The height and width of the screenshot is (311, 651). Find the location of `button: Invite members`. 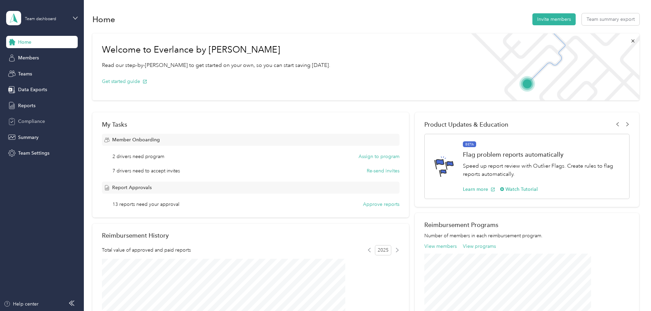

button: Invite members is located at coordinates (554, 19).